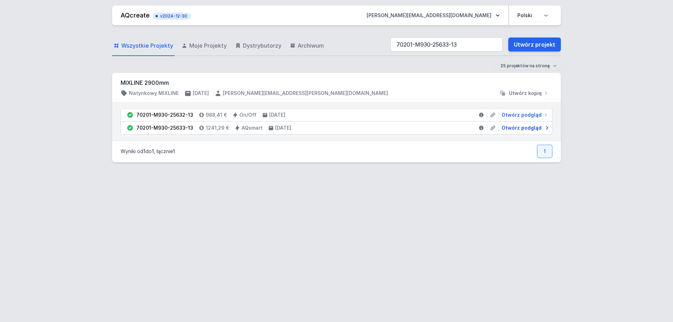 The width and height of the screenshot is (673, 322). I want to click on span: Archiwum, so click(311, 46).